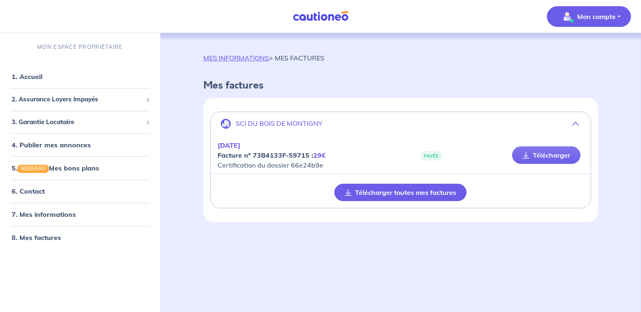 Image resolution: width=641 pixels, height=312 pixels. I want to click on div: 4. Publier mes annonces, so click(80, 145).